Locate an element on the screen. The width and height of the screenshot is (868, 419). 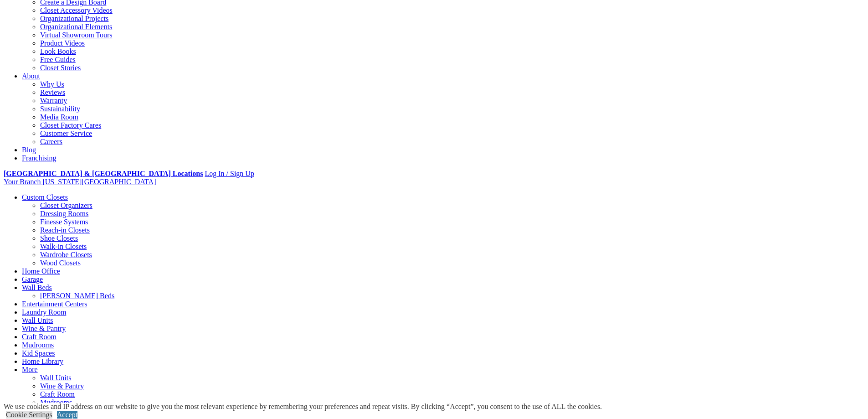
a: Virtual Showroom Tours is located at coordinates (76, 35).